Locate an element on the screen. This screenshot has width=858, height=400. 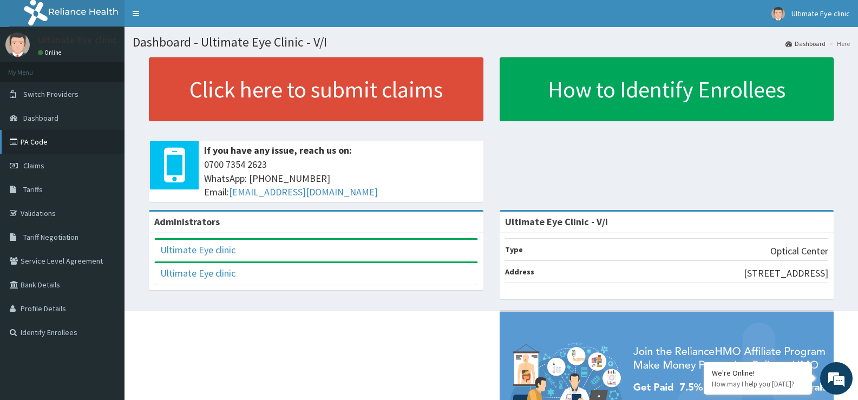
li: Here is located at coordinates (838, 43).